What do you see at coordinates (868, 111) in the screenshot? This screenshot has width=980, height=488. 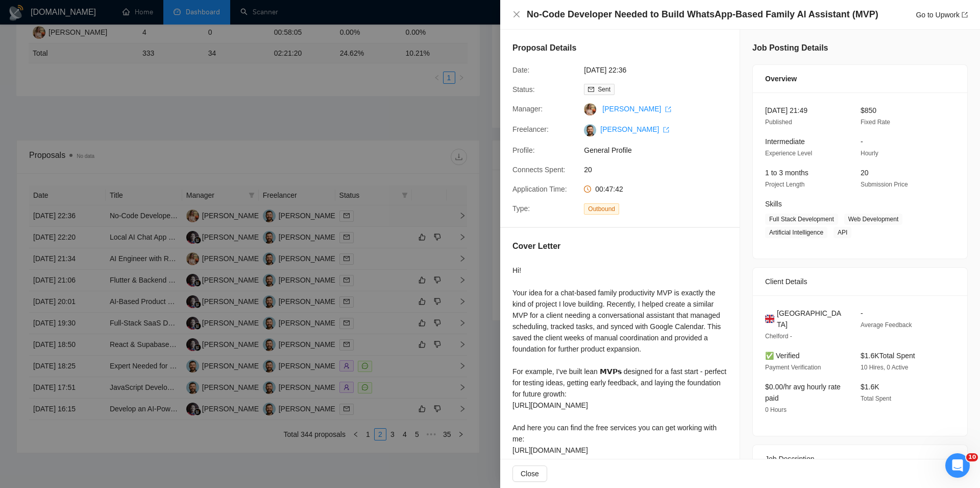 I see `span: $850` at bounding box center [868, 111].